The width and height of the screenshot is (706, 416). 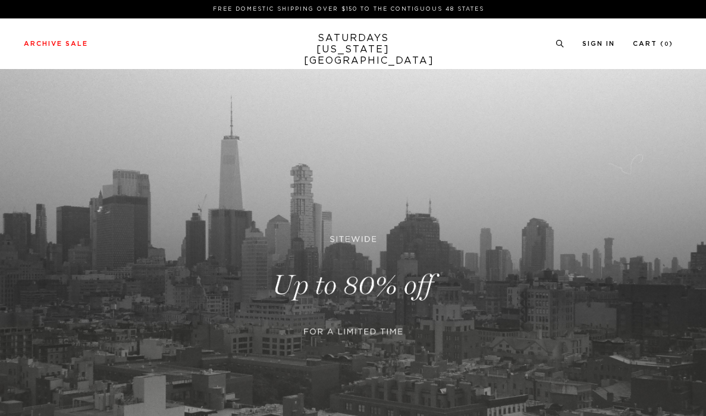 What do you see at coordinates (653, 43) in the screenshot?
I see `a: Cart (0)` at bounding box center [653, 43].